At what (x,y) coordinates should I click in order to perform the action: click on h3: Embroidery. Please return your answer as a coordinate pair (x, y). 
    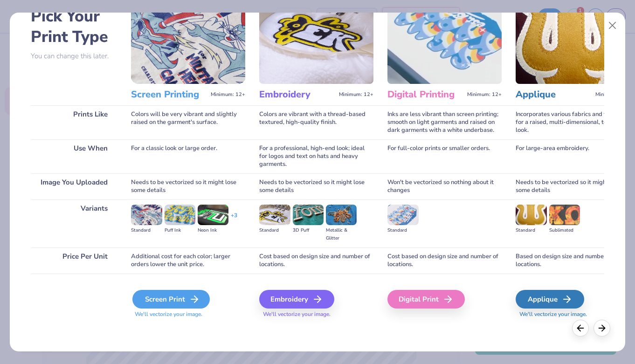
    Looking at the image, I should click on (297, 95).